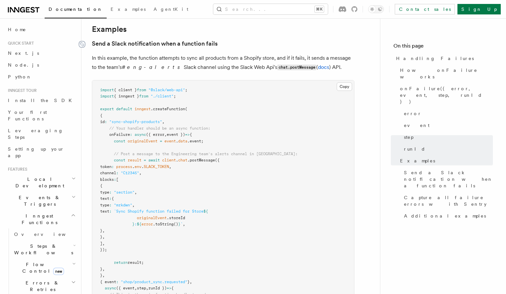 This screenshot has width=506, height=294. What do you see at coordinates (41, 152) in the screenshot?
I see `a: Setting up your app` at bounding box center [41, 152].